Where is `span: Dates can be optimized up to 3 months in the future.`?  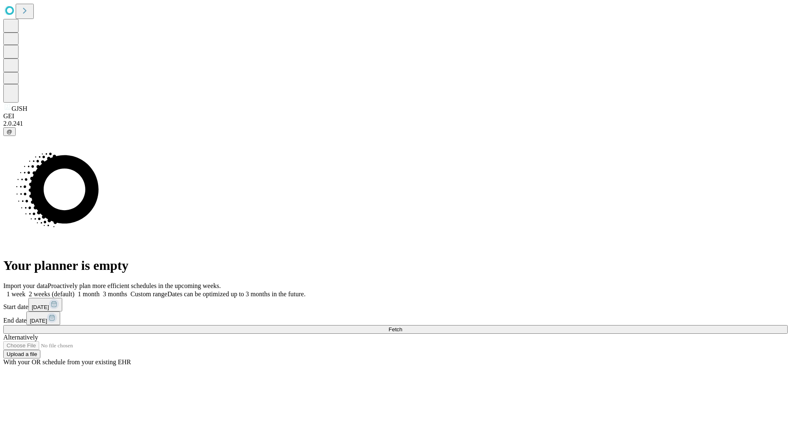
span: Dates can be optimized up to 3 months in the future. is located at coordinates (236, 294).